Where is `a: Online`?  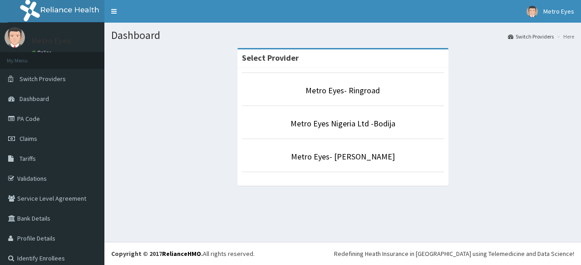 a: Online is located at coordinates (43, 53).